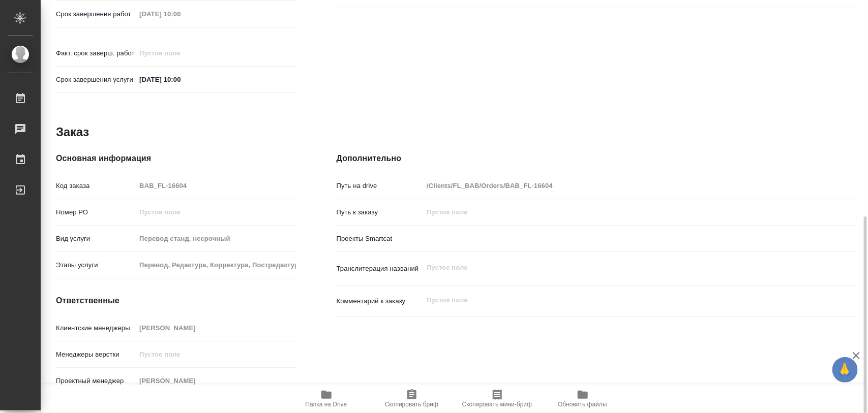  What do you see at coordinates (583, 399) in the screenshot?
I see `button: Обновить файлы` at bounding box center [583, 399].